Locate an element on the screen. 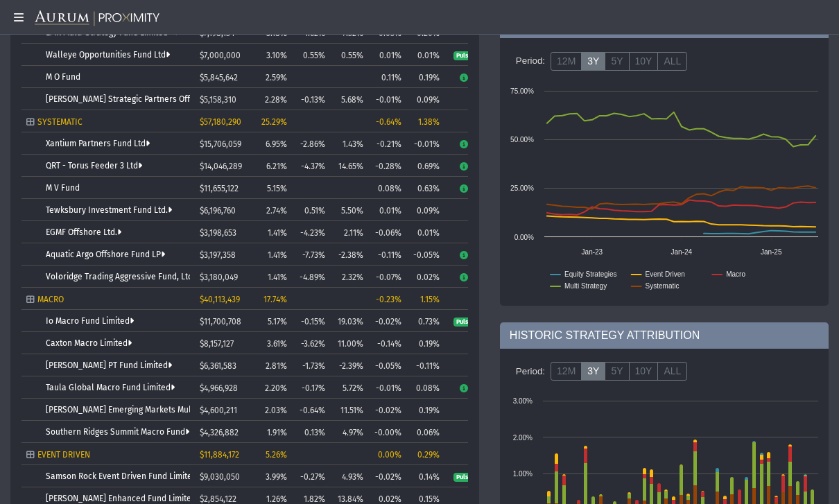 The width and height of the screenshot is (839, 504). span: 6.95% is located at coordinates (276, 144).